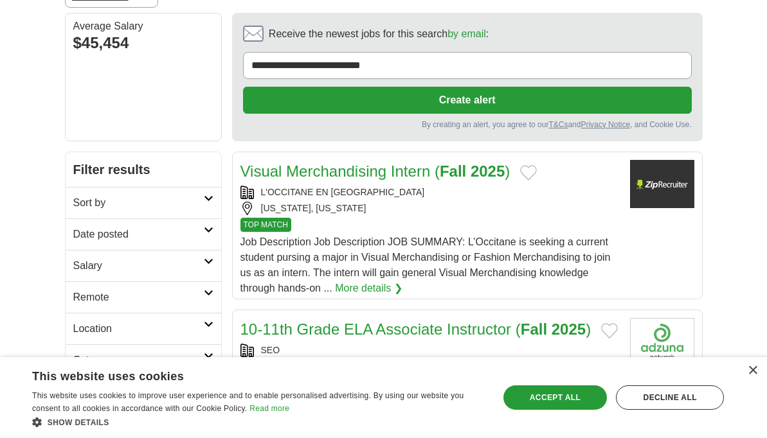 The width and height of the screenshot is (767, 438). What do you see at coordinates (467, 33) in the screenshot?
I see `a: by email` at bounding box center [467, 33].